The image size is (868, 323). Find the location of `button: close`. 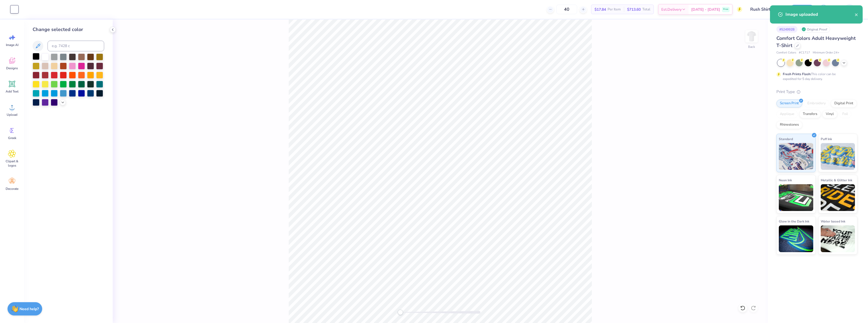

button: close is located at coordinates (857, 15).